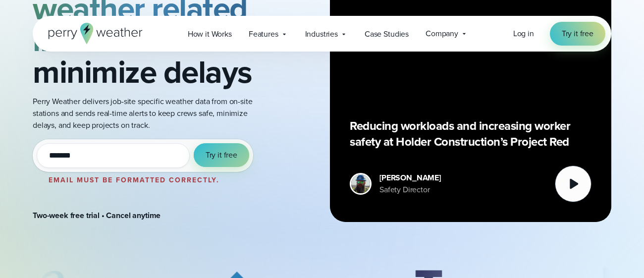 The image size is (644, 278). I want to click on button: Try it free, so click(222, 155).